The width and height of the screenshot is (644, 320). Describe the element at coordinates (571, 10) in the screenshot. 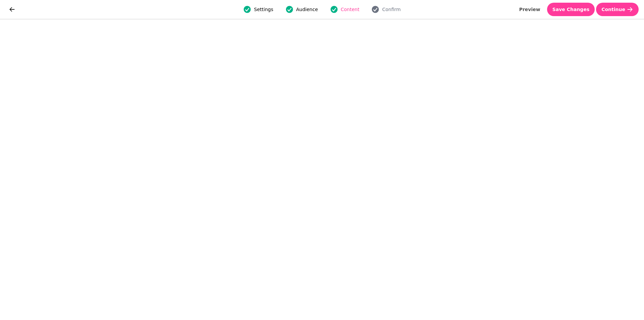

I see `span: Save Changes` at that location.